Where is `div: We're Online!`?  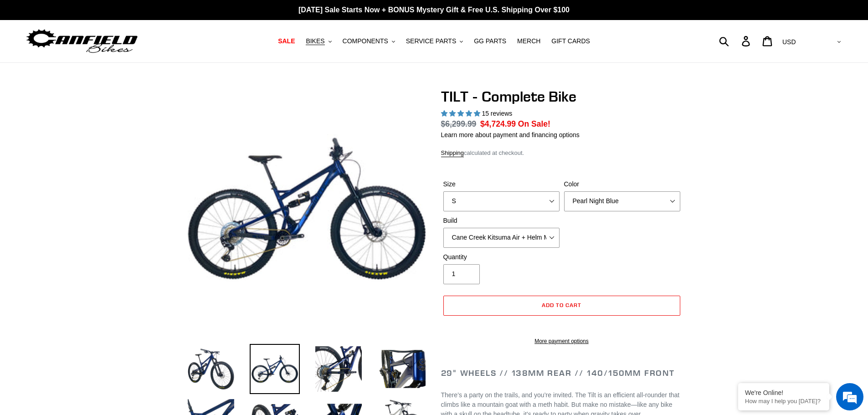
div: We're Online! is located at coordinates (783, 393).